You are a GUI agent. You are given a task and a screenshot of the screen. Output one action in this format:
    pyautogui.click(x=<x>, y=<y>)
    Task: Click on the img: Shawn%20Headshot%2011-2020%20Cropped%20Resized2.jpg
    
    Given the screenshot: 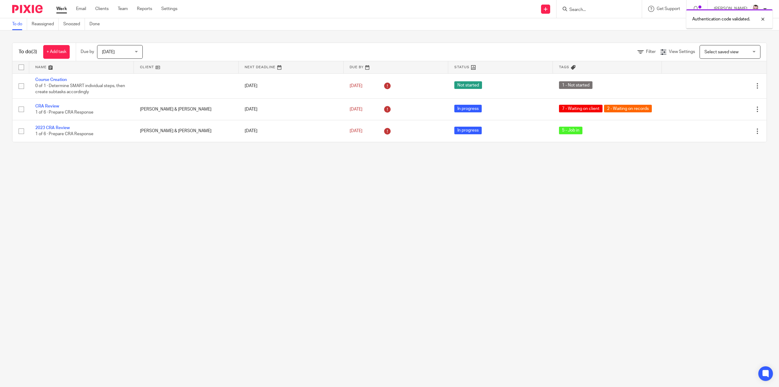 What is the action you would take?
    pyautogui.click(x=755, y=9)
    